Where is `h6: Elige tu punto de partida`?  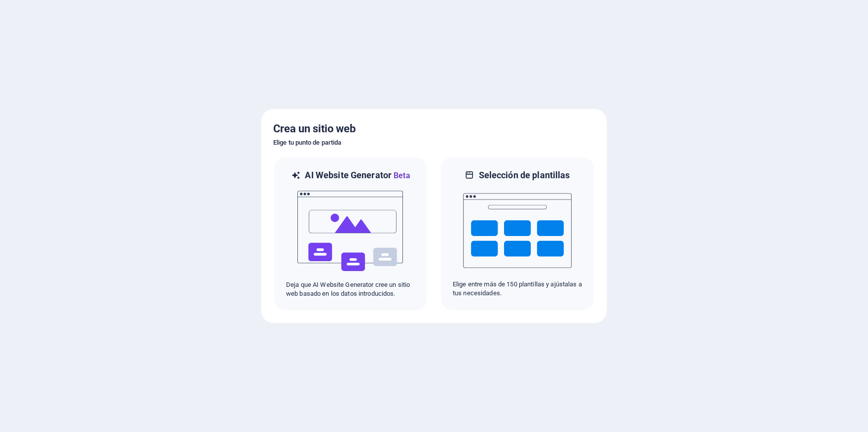 h6: Elige tu punto de partida is located at coordinates (434, 143).